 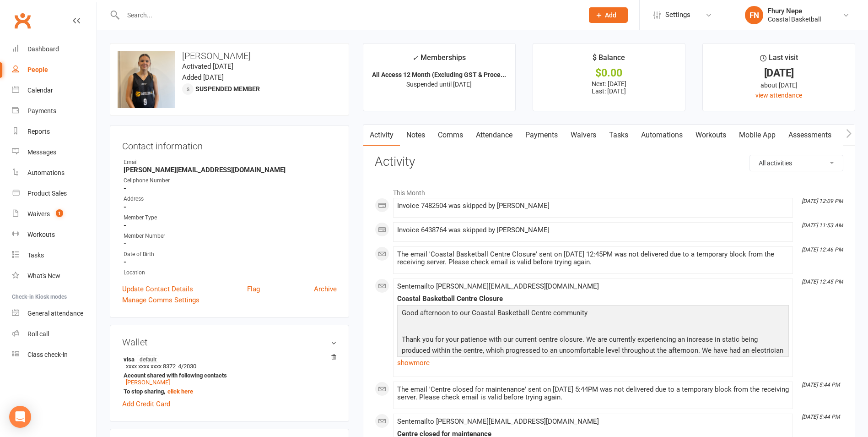 I want to click on div: Product Sales, so click(x=47, y=193).